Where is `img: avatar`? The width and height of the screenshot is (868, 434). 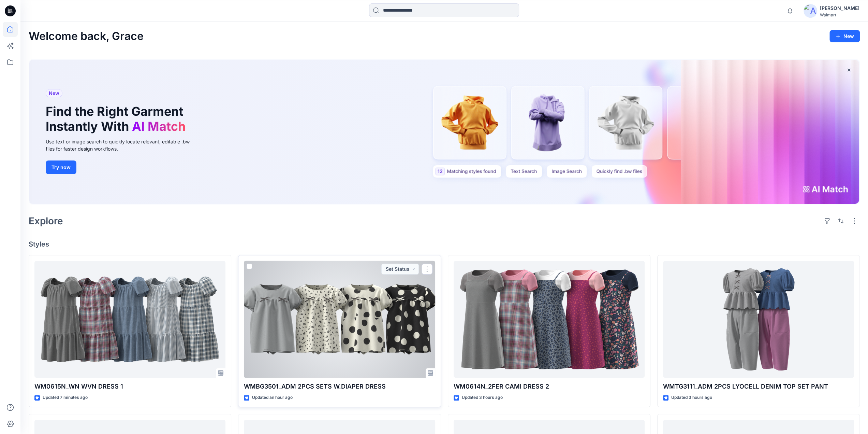
img: avatar is located at coordinates (810, 11).